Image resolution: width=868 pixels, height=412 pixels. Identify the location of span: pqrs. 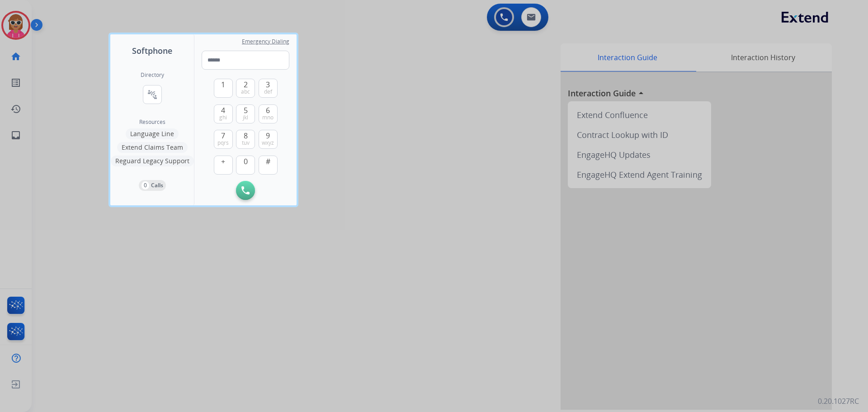
(223, 143).